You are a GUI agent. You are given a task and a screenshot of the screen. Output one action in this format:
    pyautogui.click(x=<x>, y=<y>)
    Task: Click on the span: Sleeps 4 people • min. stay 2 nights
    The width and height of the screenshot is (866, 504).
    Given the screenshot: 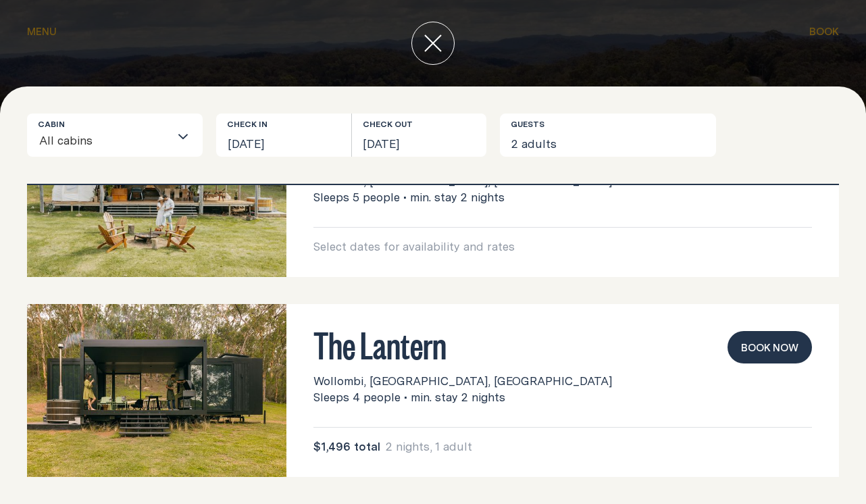 What is the action you would take?
    pyautogui.click(x=410, y=397)
    